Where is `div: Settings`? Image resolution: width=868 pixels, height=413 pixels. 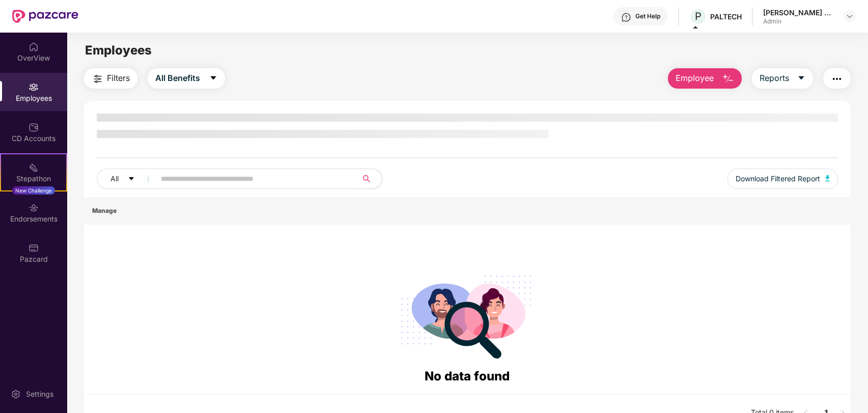
div: Settings is located at coordinates (39, 394).